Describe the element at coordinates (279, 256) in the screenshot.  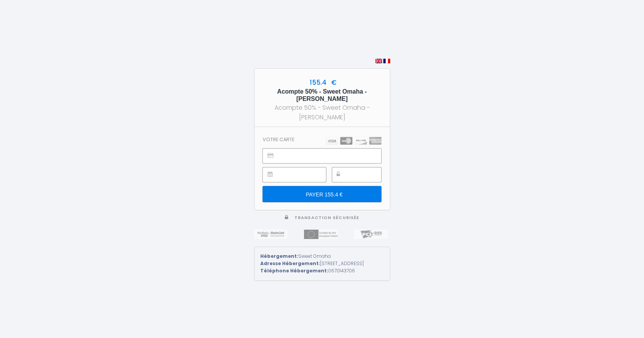
I see `strong: Hébergement:` at that location.